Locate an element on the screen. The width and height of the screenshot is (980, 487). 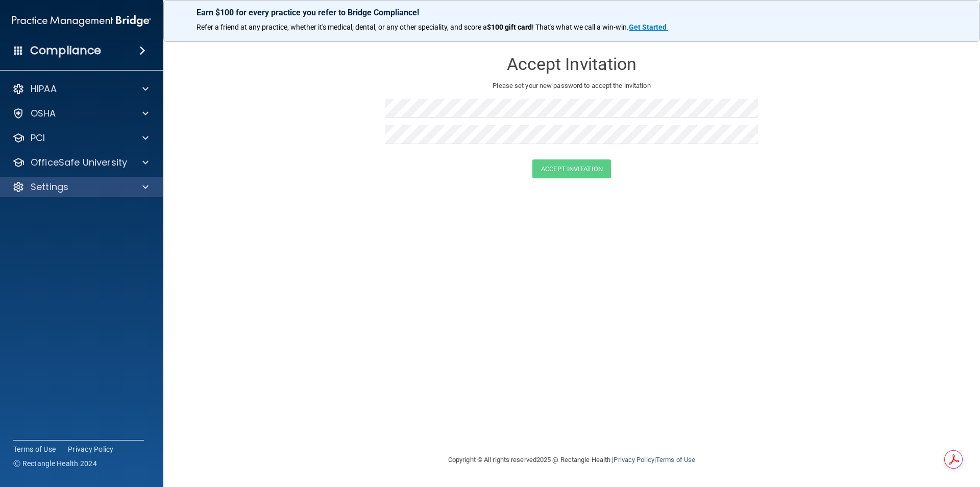
strong: $100 gift card is located at coordinates (509, 27).